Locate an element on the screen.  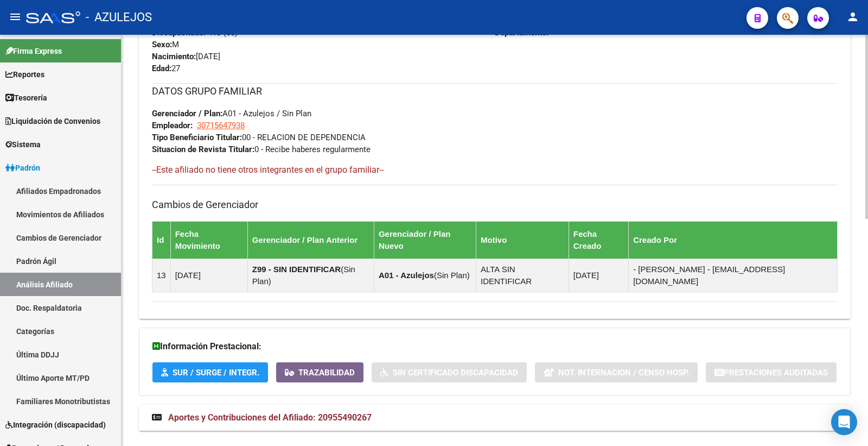
th: Creado Por is located at coordinates (733, 240).